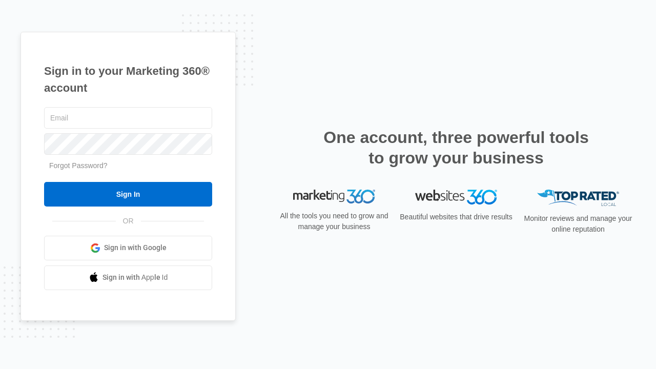  What do you see at coordinates (135, 248) in the screenshot?
I see `span: Sign in with Google` at bounding box center [135, 248].